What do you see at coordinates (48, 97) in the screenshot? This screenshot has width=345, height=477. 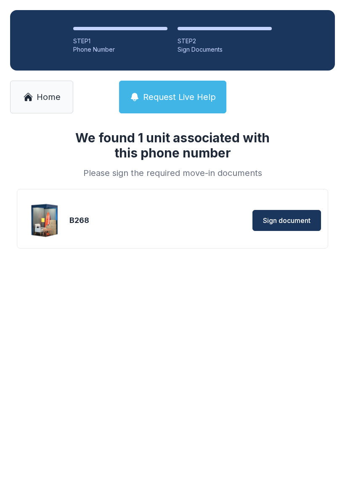 I see `span: Home` at bounding box center [48, 97].